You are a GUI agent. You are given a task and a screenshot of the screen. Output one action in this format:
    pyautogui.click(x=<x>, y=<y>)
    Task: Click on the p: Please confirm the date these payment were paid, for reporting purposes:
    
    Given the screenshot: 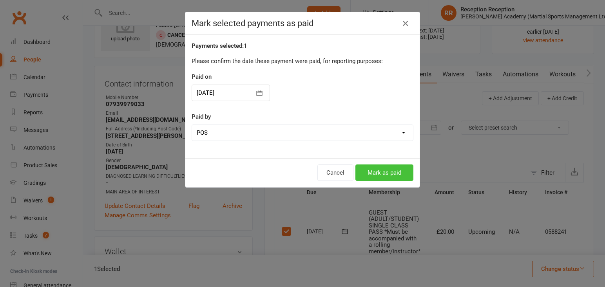 What is the action you would take?
    pyautogui.click(x=303, y=61)
    